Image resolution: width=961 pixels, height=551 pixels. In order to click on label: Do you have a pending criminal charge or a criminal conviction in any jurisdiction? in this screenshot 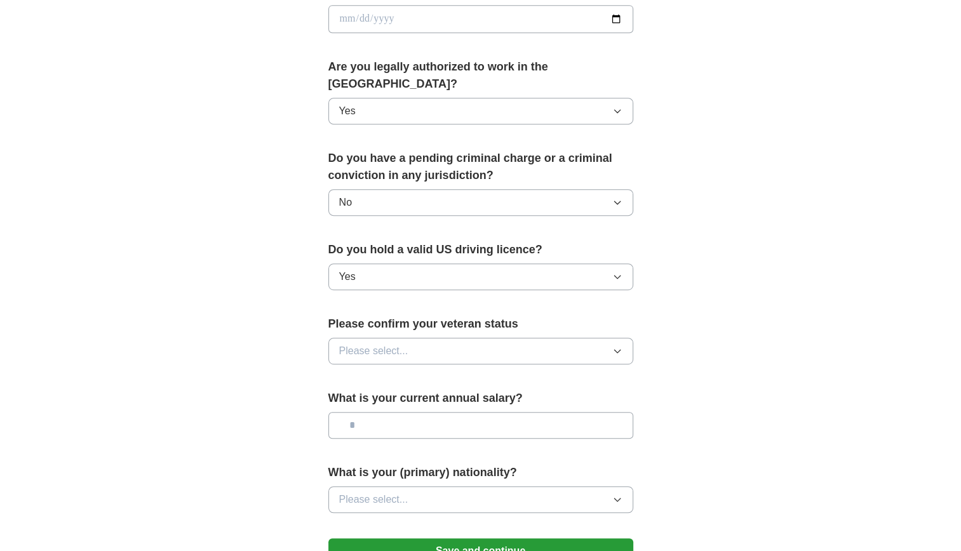, I will do `click(481, 167)`.